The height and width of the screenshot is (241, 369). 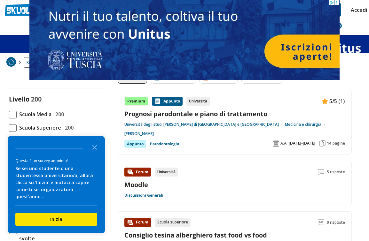 What do you see at coordinates (39, 128) in the screenshot?
I see `span: Scuola Superiore` at bounding box center [39, 128].